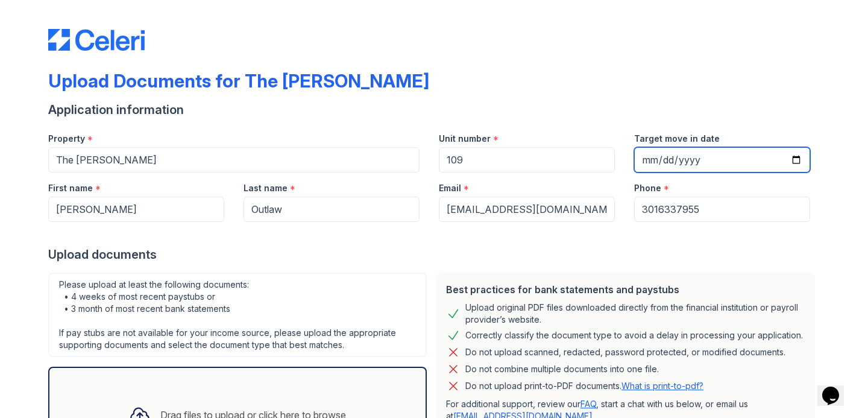 The image size is (868, 418). What do you see at coordinates (634, 335) in the screenshot?
I see `div: Correctly classify the document type to avoid a delay in processing your application.` at bounding box center [634, 335].